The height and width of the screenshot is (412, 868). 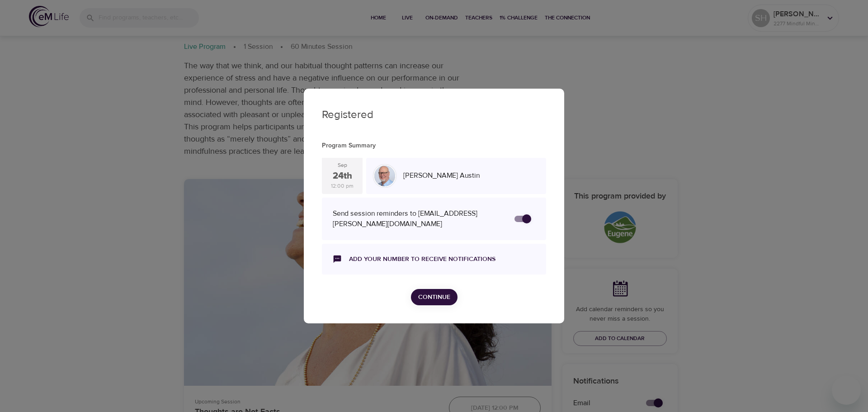 What do you see at coordinates (434, 145) in the screenshot?
I see `p: Program Summary` at bounding box center [434, 145].